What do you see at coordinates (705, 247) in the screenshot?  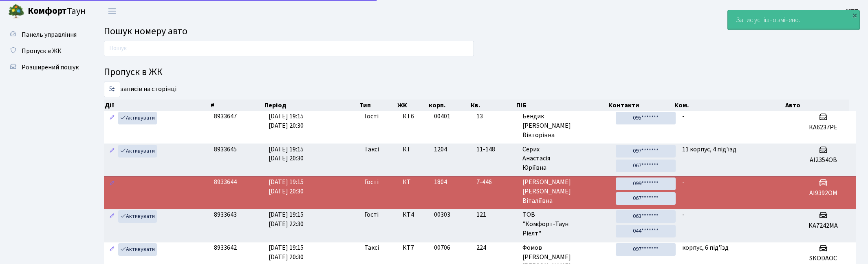 I see `span: корпус, 6 під'їзд` at bounding box center [705, 247].